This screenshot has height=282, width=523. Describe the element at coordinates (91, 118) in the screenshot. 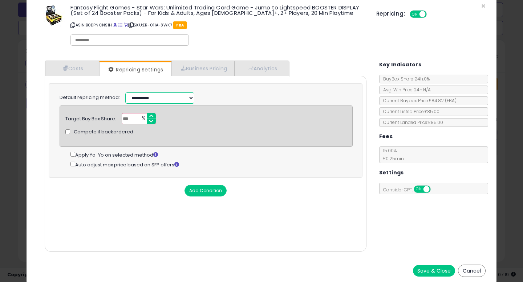

I see `div: Target Buy Box Share:` at that location.